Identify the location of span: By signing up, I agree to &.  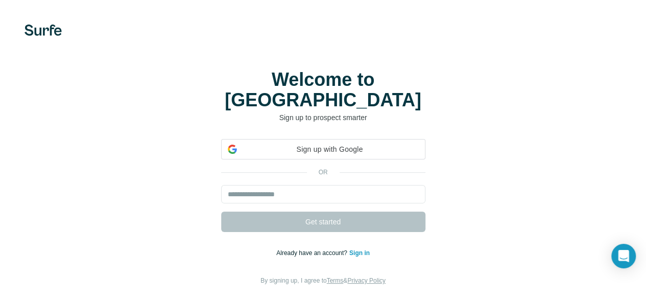
(323, 280).